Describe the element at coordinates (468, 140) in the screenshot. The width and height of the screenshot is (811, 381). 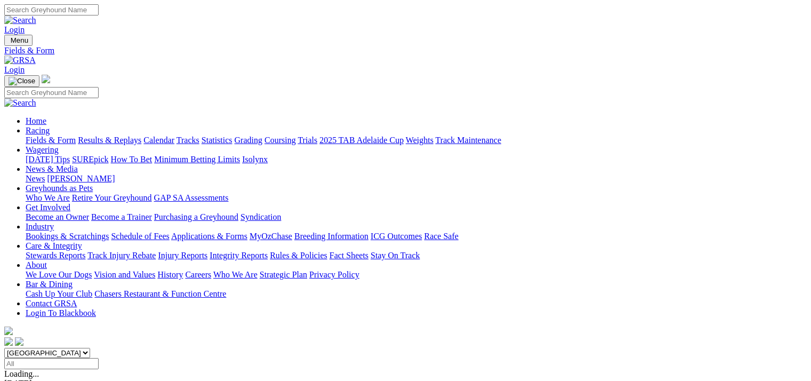
I see `a: Track Maintenance` at that location.